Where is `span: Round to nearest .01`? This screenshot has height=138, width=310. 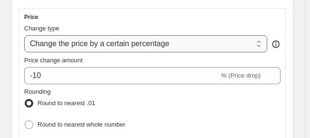 span: Round to nearest .01 is located at coordinates (66, 102).